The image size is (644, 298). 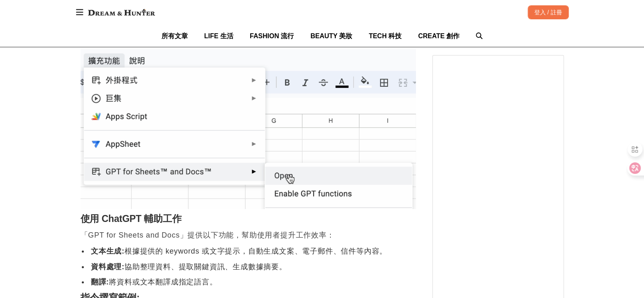 I want to click on li: 根據提供的 keywords 或文字提示，自動生成文案、電子郵件、信件等內容。, so click(x=247, y=251).